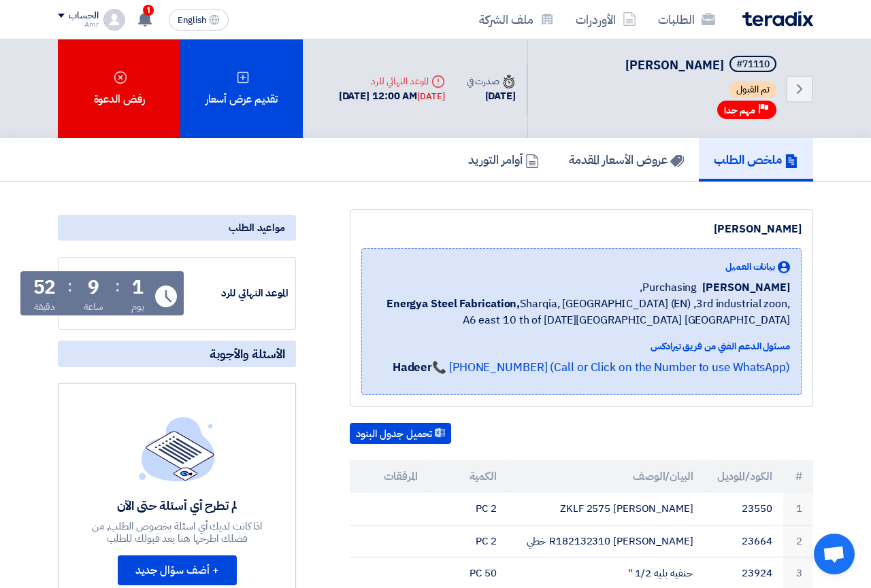 The height and width of the screenshot is (588, 871). Describe the element at coordinates (750, 267) in the screenshot. I see `span: بيانات العميل` at that location.